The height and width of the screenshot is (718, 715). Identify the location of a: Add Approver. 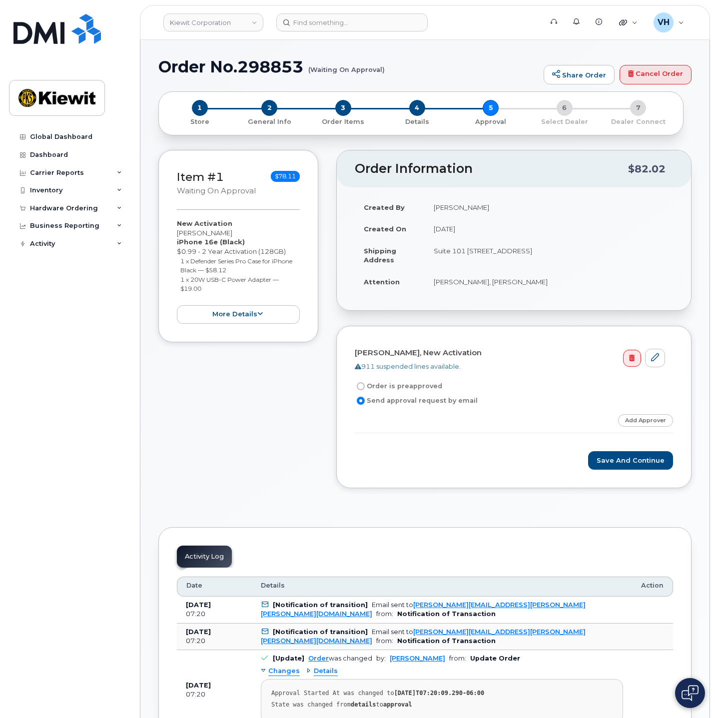
(645, 420).